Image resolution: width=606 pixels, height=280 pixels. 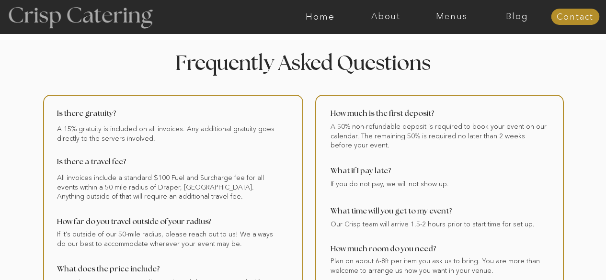 I want to click on h2: Frequently Asked Questions, so click(x=303, y=66).